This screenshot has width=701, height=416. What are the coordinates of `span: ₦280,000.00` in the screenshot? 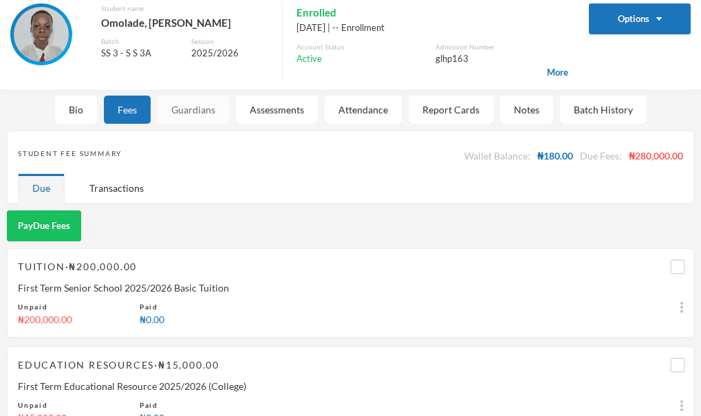 It's located at (655, 155).